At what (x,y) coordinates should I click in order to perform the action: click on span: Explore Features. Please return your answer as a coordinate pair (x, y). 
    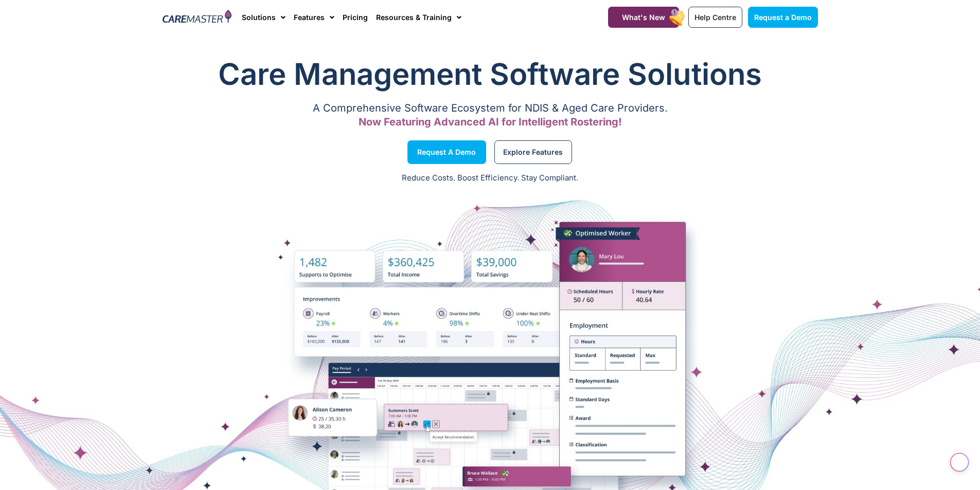
    Looking at the image, I should click on (533, 152).